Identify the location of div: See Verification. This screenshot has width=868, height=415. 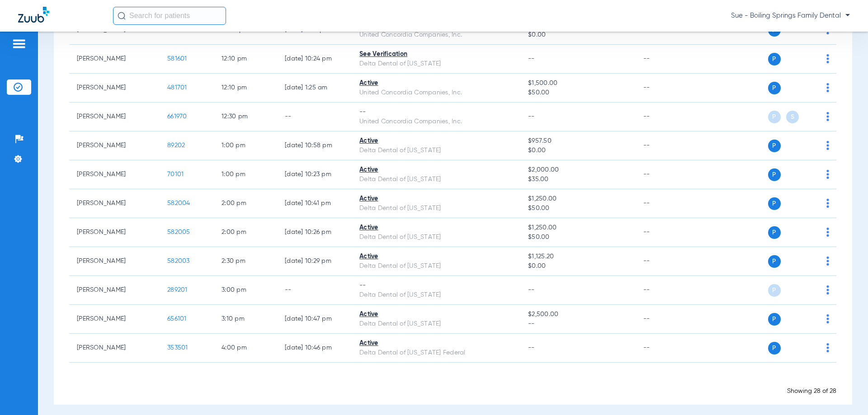
(436, 54).